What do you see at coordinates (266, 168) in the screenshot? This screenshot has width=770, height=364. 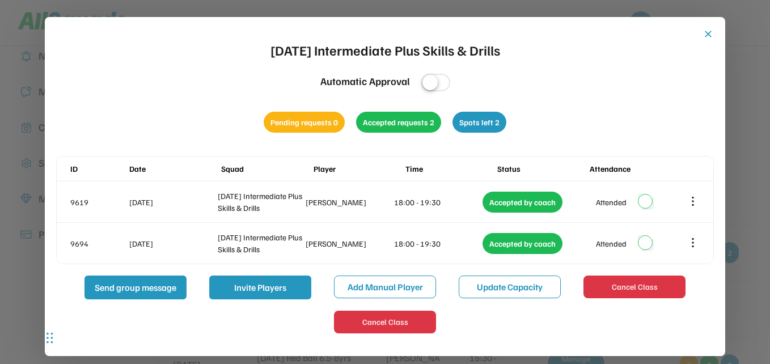 I see `div: Squad` at bounding box center [266, 168].